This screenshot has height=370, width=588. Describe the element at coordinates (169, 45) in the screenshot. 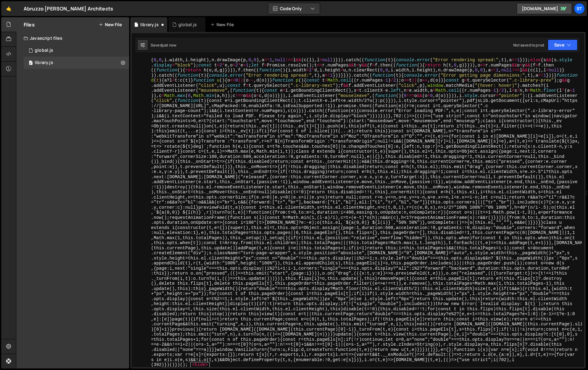

I see `div: just now` at that location.